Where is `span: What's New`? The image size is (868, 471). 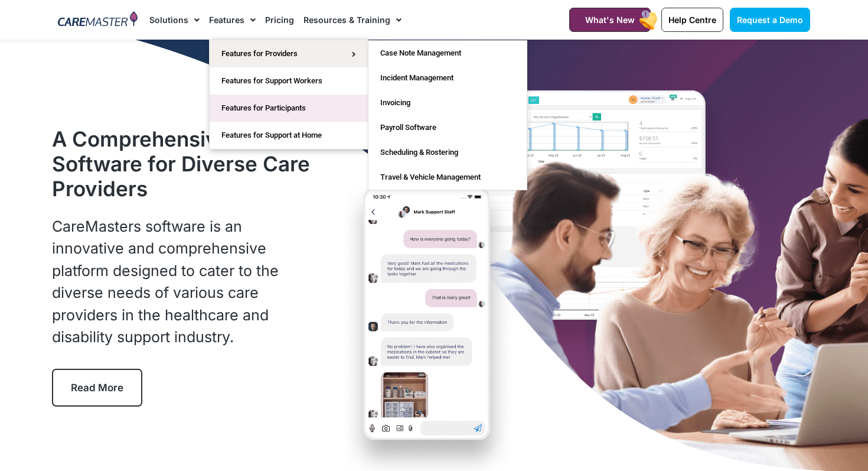
span: What's New is located at coordinates (610, 19).